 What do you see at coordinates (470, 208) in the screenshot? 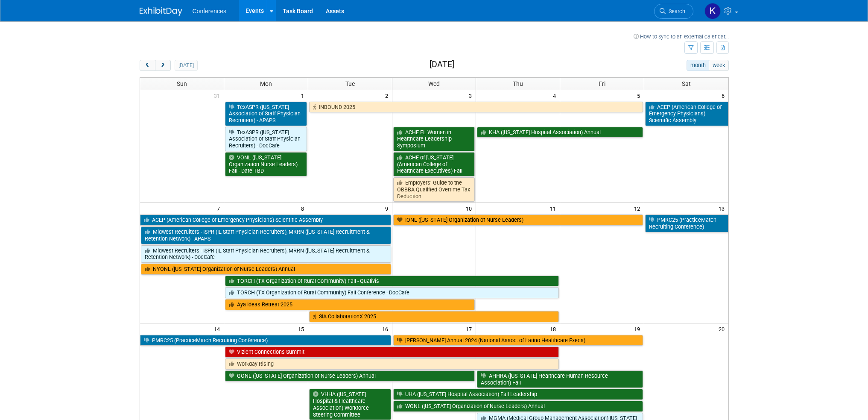
I see `span: 10` at bounding box center [470, 208].